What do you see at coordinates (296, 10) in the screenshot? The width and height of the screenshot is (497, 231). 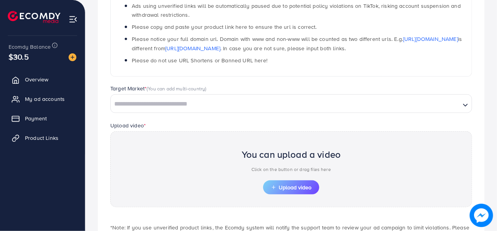 I see `span: Ads using unverified links will be automatically paused due to potential policy violations on Tik...` at bounding box center [296, 10].